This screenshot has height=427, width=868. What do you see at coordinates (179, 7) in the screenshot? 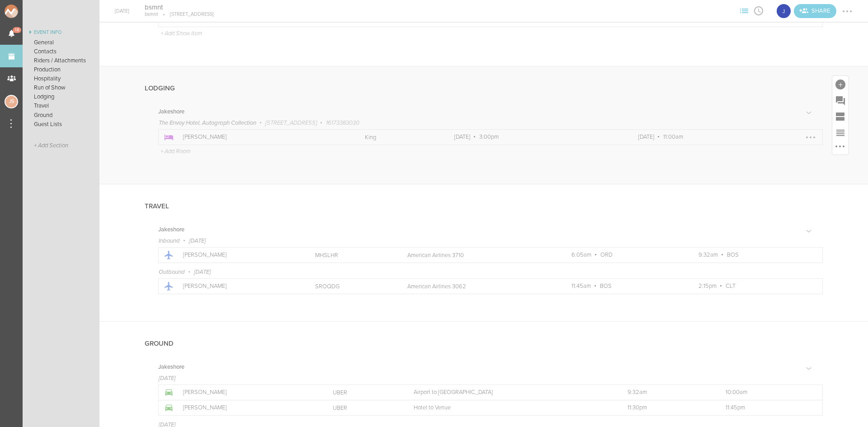
I see `h4: bsmnt` at bounding box center [179, 7].